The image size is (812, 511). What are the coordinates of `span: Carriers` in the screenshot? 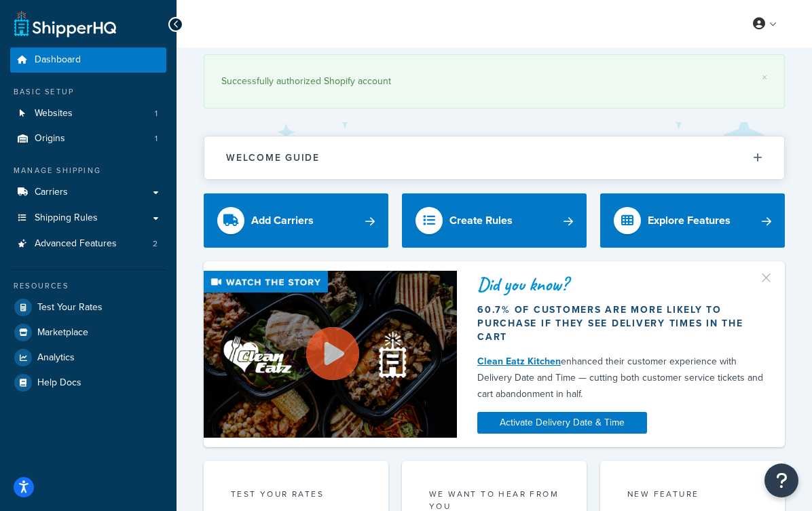 It's located at (51, 192).